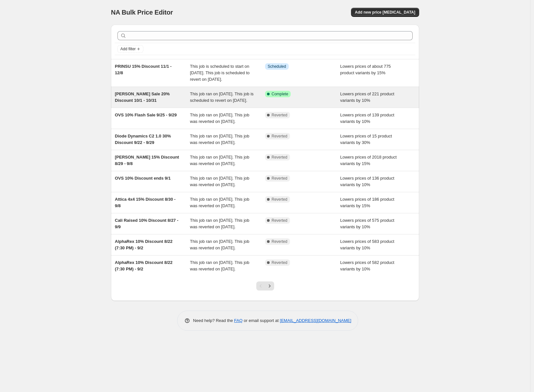 This screenshot has height=392, width=534. What do you see at coordinates (261, 320) in the screenshot?
I see `span: or email support at` at bounding box center [261, 320].